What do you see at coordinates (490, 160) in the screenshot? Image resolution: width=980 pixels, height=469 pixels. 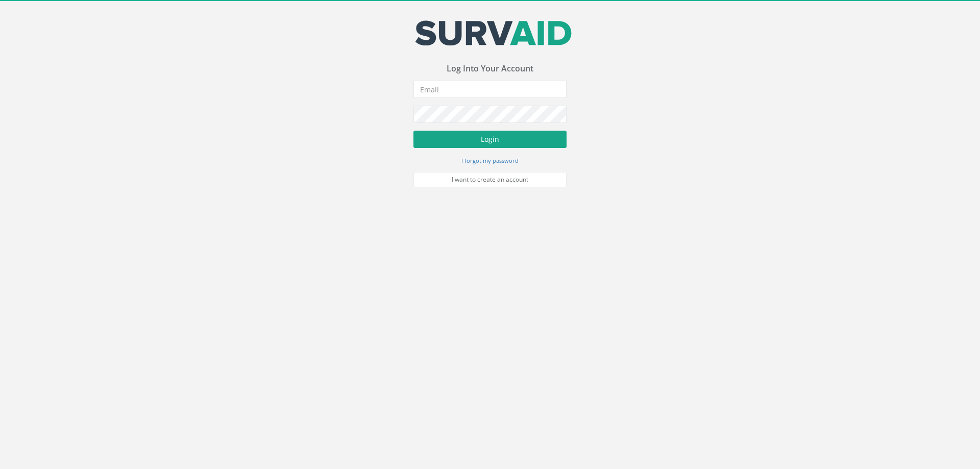 I see `a: I forgot my password` at bounding box center [490, 160].